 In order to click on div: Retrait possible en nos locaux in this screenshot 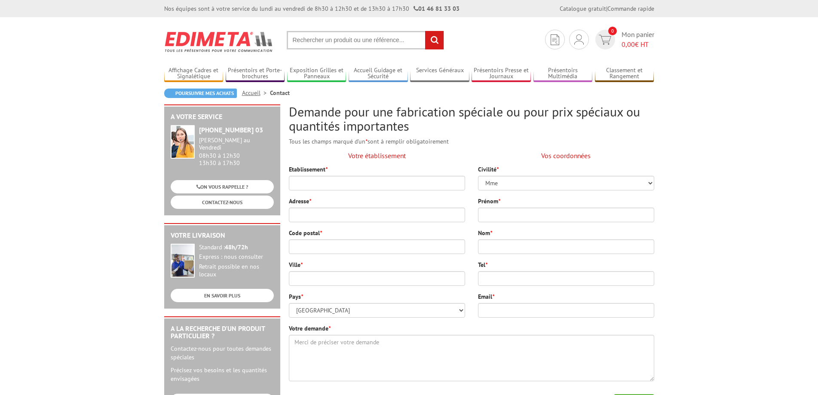, I will do `click(236, 271)`.